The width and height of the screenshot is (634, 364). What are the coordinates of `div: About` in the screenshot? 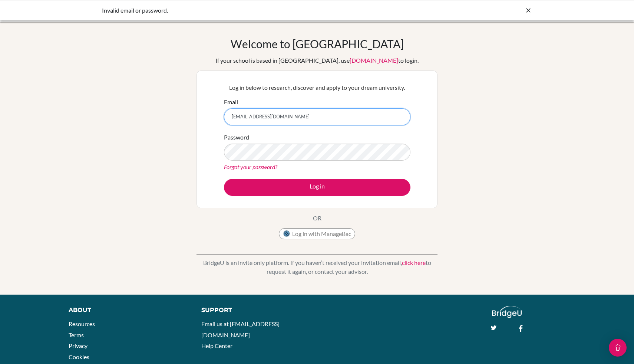 It's located at (126, 310).